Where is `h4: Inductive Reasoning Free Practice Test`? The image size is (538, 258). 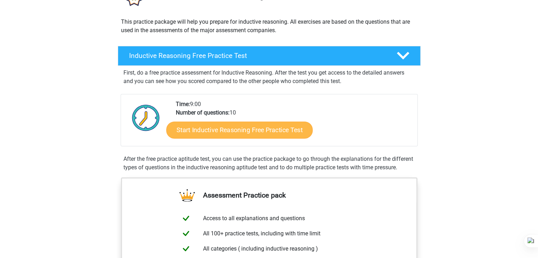
h4: Inductive Reasoning Free Practice Test is located at coordinates (257, 56).